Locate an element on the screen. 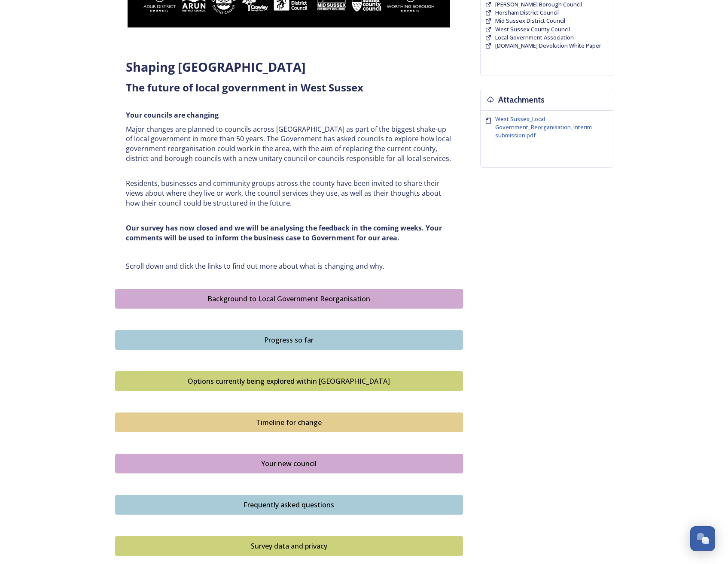 This screenshot has width=728, height=564. div: Progress so far is located at coordinates (289, 340).